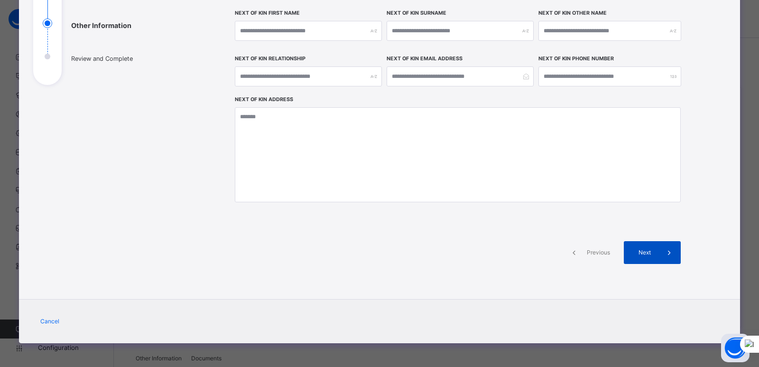 This screenshot has height=367, width=759. What do you see at coordinates (573, 13) in the screenshot?
I see `label: Next of Kin Other Name` at bounding box center [573, 13].